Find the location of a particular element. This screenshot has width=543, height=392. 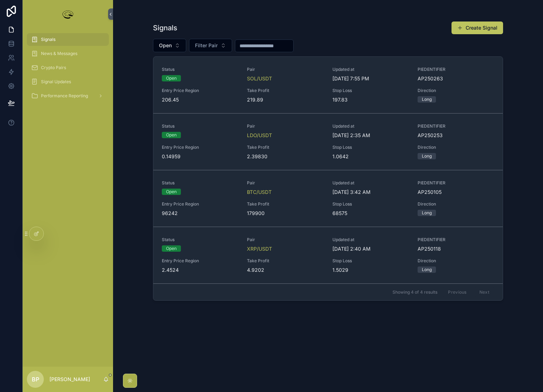

a: Signal Updates is located at coordinates (68, 82).